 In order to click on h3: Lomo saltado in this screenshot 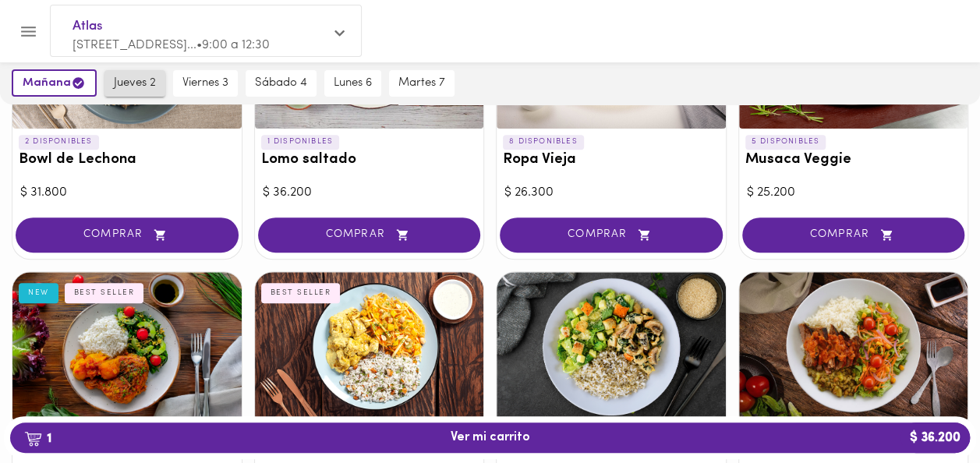, I will do `click(369, 160)`.